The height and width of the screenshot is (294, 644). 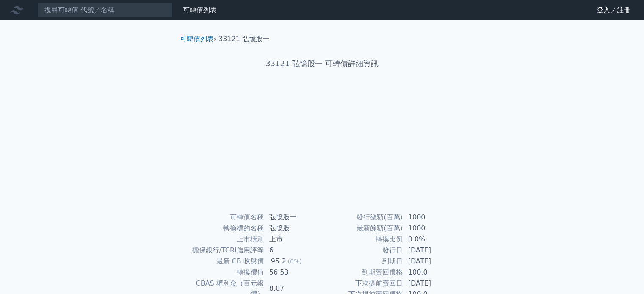 I want to click on td: 到期日, so click(x=363, y=261).